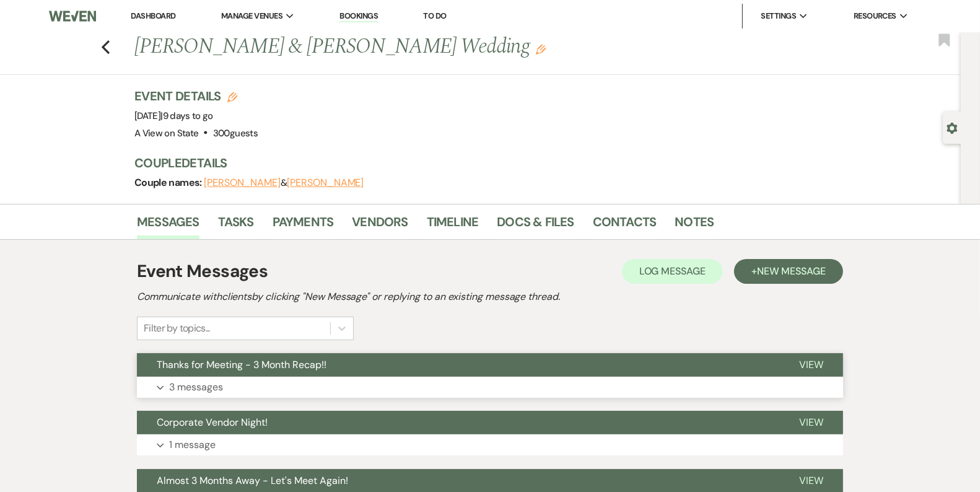 The image size is (980, 492). What do you see at coordinates (166, 134) in the screenshot?
I see `span: A View on State` at bounding box center [166, 134].